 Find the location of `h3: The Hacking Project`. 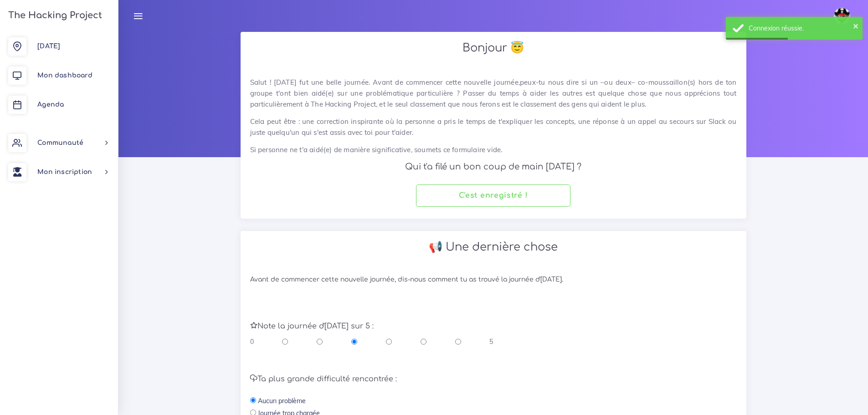

h3: The Hacking Project is located at coordinates (54, 16).